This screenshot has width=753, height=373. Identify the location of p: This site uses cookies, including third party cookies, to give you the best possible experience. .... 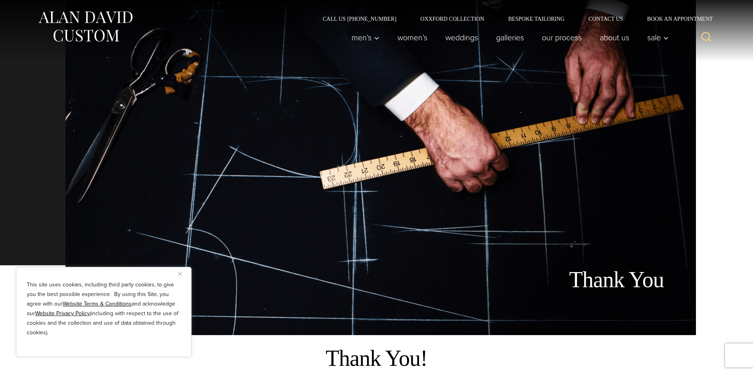
(104, 309).